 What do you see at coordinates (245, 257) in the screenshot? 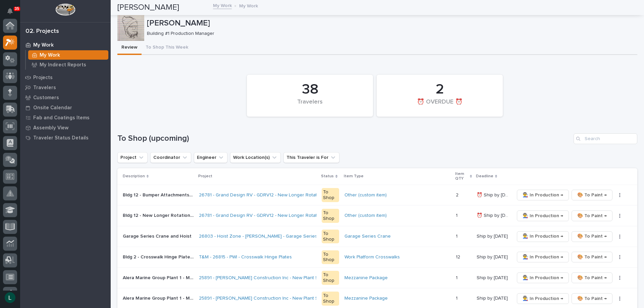
I see `a: T&M - 26815 - PWI - Crosswalk Hinge Plates` at bounding box center [245, 257].